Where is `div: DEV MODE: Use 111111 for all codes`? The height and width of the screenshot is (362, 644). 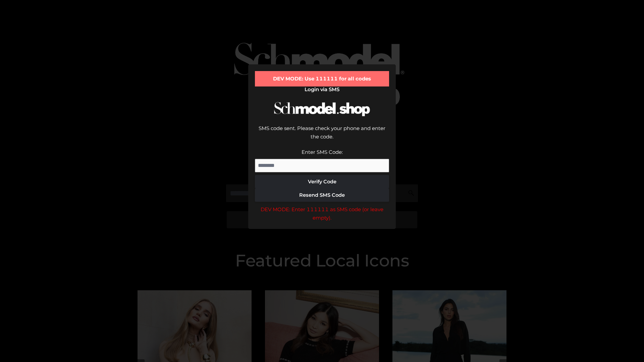 div: DEV MODE: Use 111111 for all codes is located at coordinates (322, 79).